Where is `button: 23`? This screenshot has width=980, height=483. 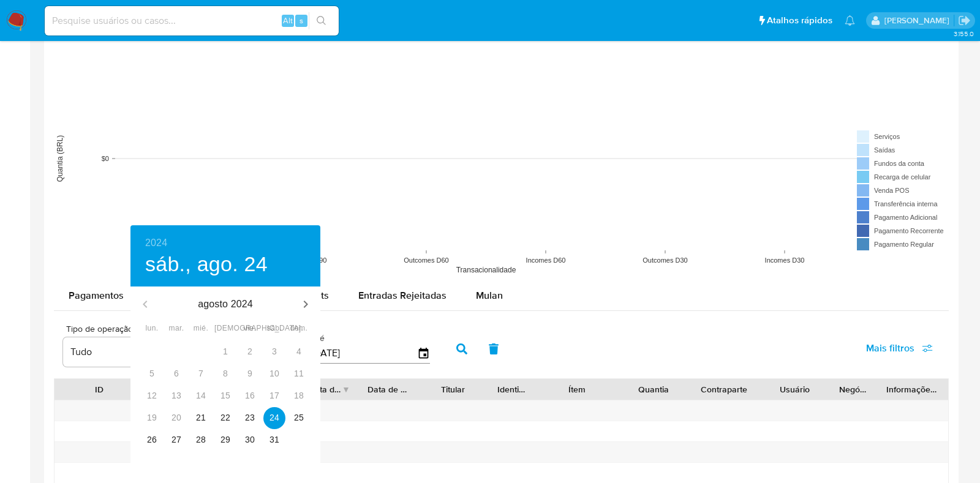 button: 23 is located at coordinates (250, 418).